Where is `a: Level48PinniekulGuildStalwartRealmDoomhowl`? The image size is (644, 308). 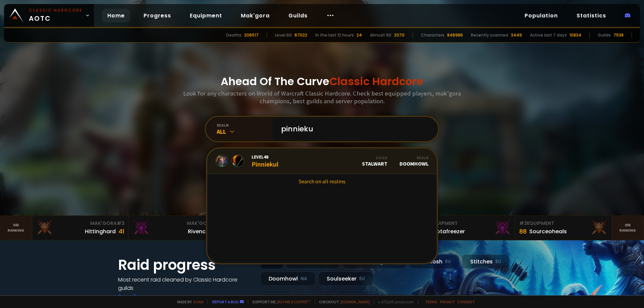
a: Level48PinniekulGuildStalwartRealmDoomhowl is located at coordinates (322, 161).